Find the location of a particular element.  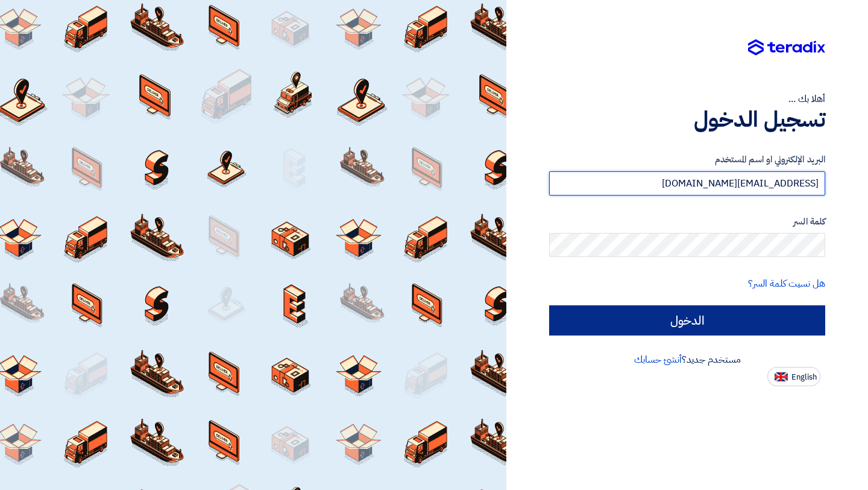

label: كلمة السر is located at coordinates (687, 221).